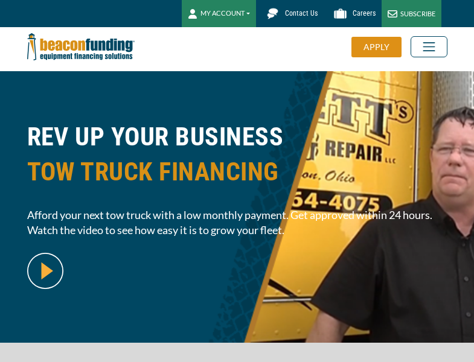  What do you see at coordinates (45, 271) in the screenshot?
I see `img: video modal pop-up play button` at bounding box center [45, 271].